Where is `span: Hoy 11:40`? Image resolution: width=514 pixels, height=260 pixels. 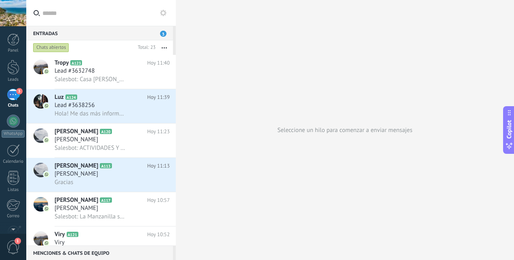 span: Hoy 11:40 is located at coordinates (158, 63).